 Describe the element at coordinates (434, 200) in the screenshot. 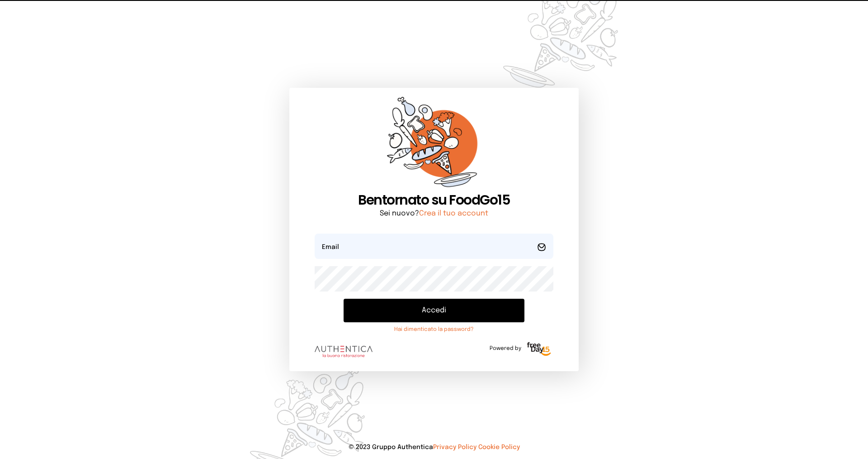

I see `h1: Bentornato su FoodGo15` at that location.